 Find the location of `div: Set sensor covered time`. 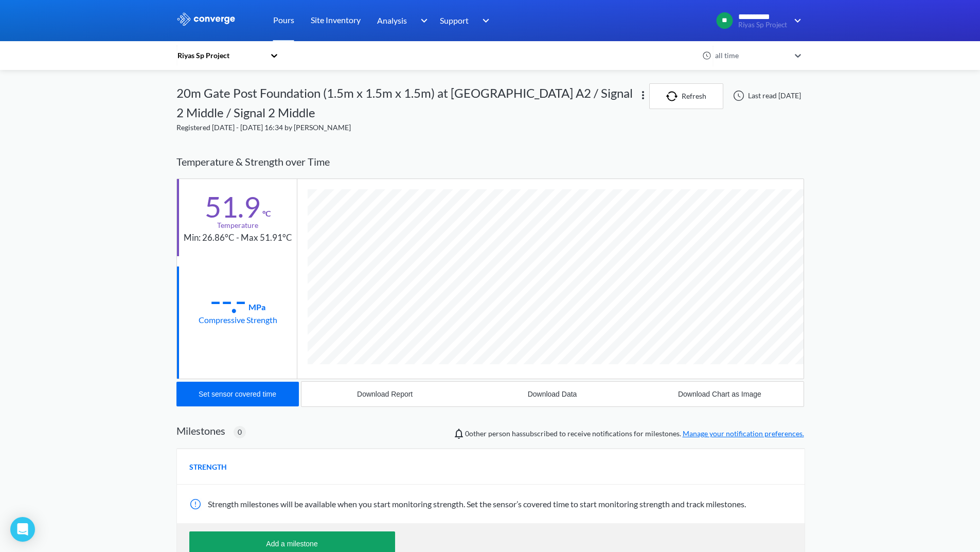

div: Set sensor covered time is located at coordinates (237, 394).